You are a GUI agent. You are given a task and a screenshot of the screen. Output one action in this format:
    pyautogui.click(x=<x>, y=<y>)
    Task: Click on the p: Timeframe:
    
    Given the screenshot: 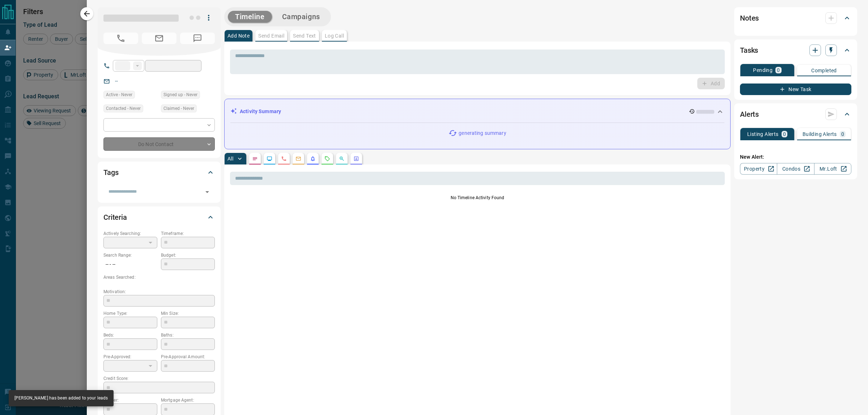 What is the action you would take?
    pyautogui.click(x=188, y=234)
    